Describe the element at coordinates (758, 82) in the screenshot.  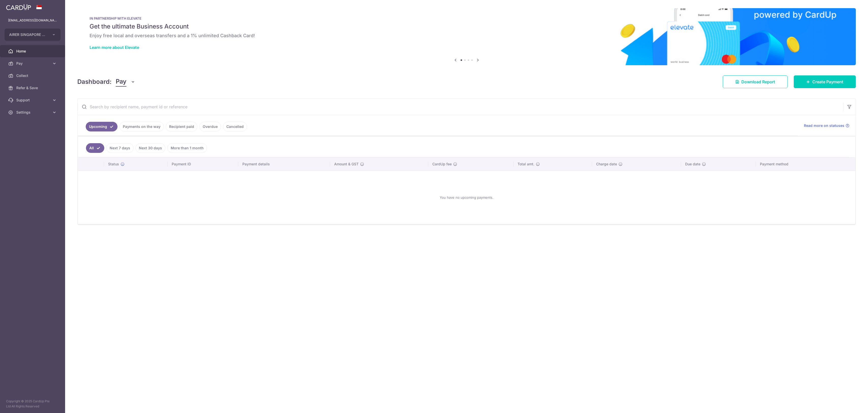
I see `span: Download Report` at that location.